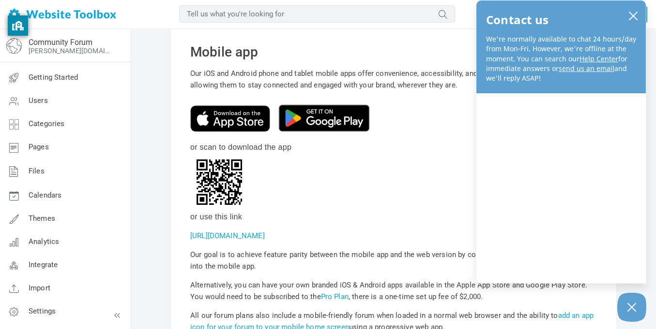 This screenshot has width=656, height=329. What do you see at coordinates (36, 171) in the screenshot?
I see `span: Files` at bounding box center [36, 171].